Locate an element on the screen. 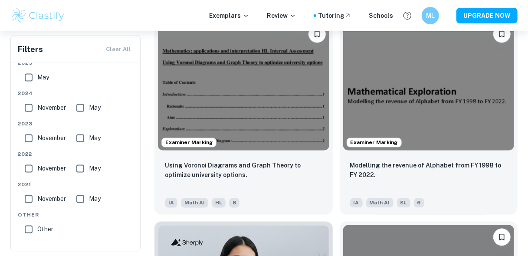  img: Math AI IA example thumbnail: Using Voronoi Diagrams and Graph Theory is located at coordinates (243, 86).